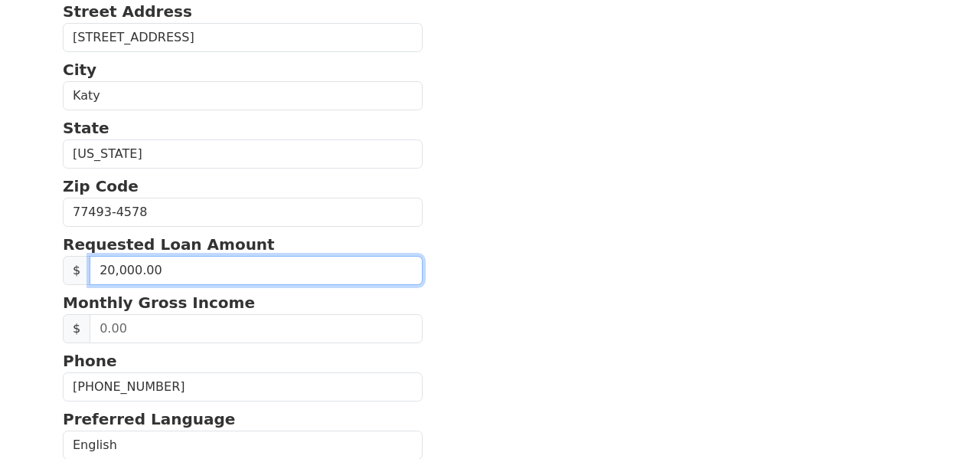 The height and width of the screenshot is (459, 980). Describe the element at coordinates (148, 419) in the screenshot. I see `strong: Preferred Language` at that location.